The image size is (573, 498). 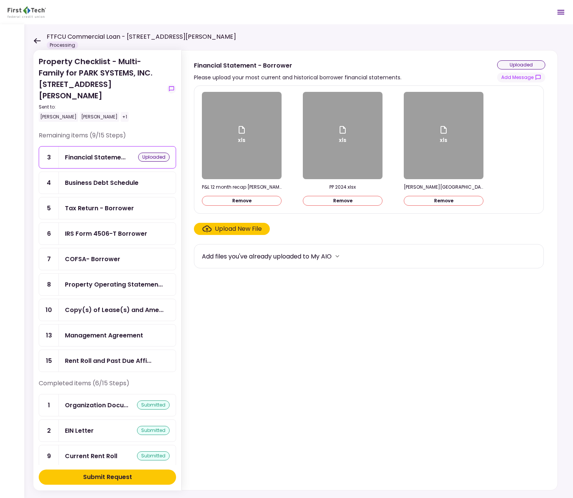 I want to click on a: 10Copy(s) of Lease(s) and Amendment(s), so click(x=107, y=310).